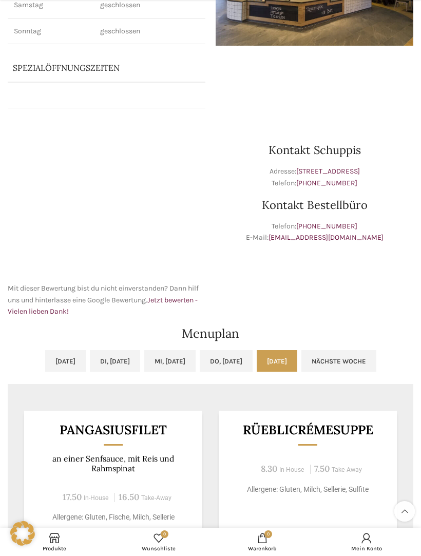 The height and width of the screenshot is (556, 421). What do you see at coordinates (314, 177) in the screenshot?
I see `p: Adresse: Telefon:` at bounding box center [314, 177].